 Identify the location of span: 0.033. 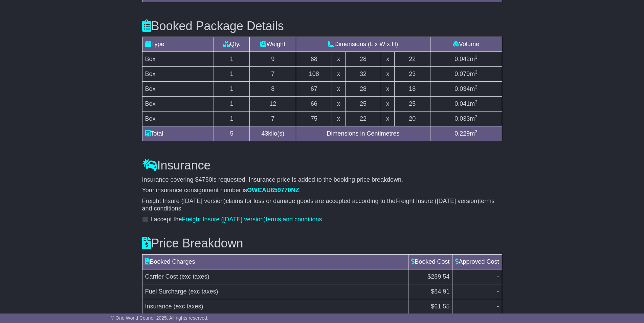
(462, 118).